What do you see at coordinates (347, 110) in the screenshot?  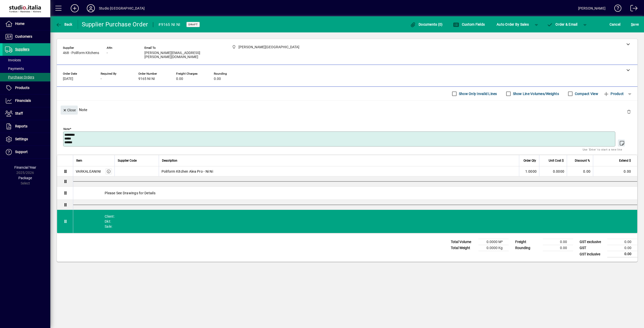 I see `div: Note` at bounding box center [347, 110].